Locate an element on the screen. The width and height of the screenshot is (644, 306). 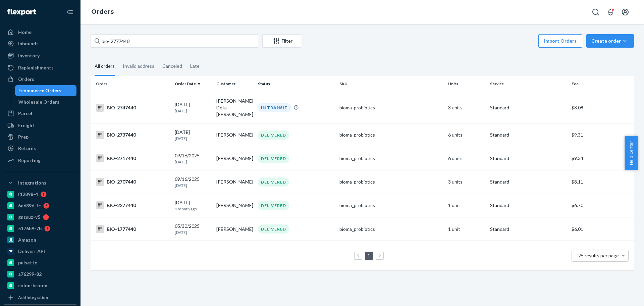
th: SKU is located at coordinates (391, 84).